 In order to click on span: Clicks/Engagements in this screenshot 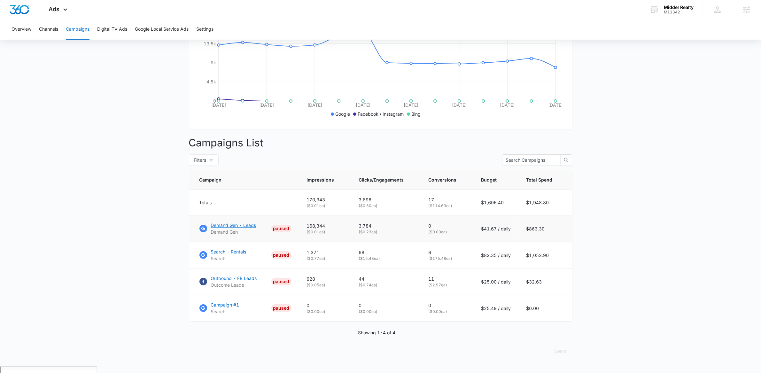, I will do `click(381, 180)`.